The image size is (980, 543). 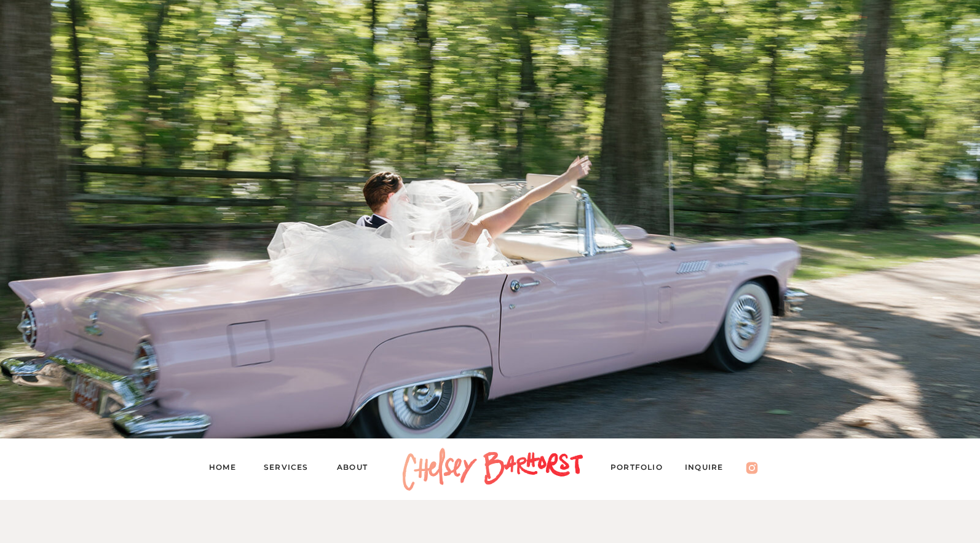 I want to click on nav: About, so click(x=358, y=469).